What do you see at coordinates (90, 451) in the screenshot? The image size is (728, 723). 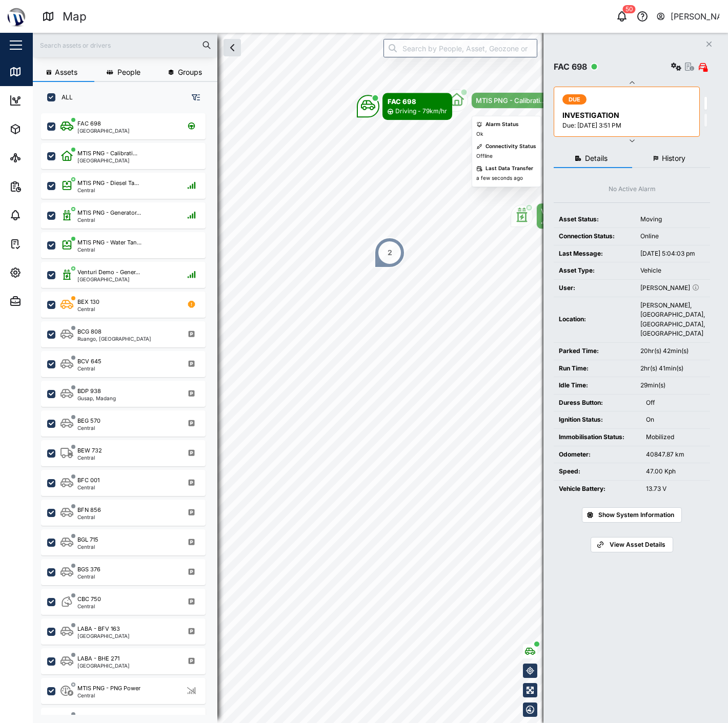 I see `div: BEW 732` at bounding box center [90, 451].